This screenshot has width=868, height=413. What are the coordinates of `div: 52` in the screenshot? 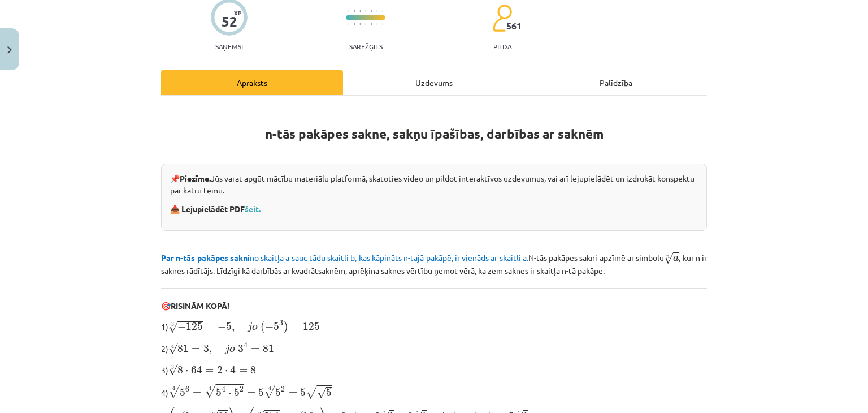 It's located at (229, 21).